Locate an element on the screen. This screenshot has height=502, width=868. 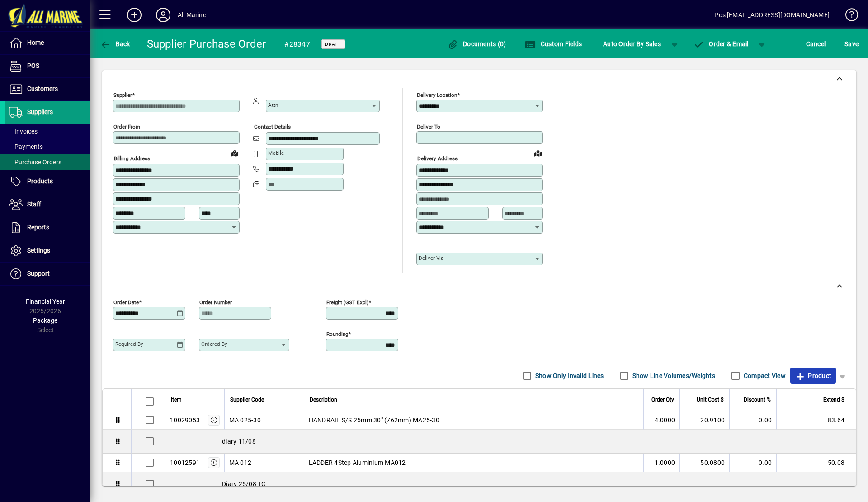
button: Profile is located at coordinates (163, 15).